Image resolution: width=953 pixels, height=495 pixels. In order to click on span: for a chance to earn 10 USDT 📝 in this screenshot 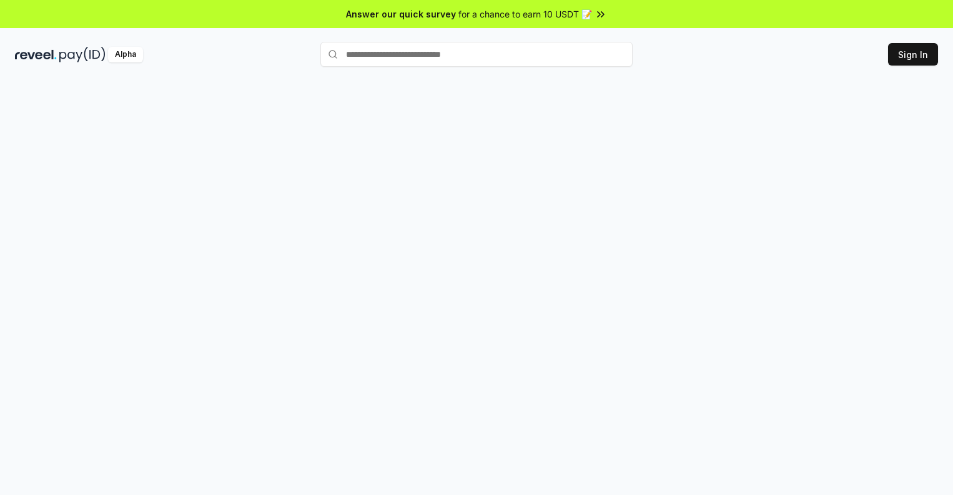, I will do `click(525, 14)`.